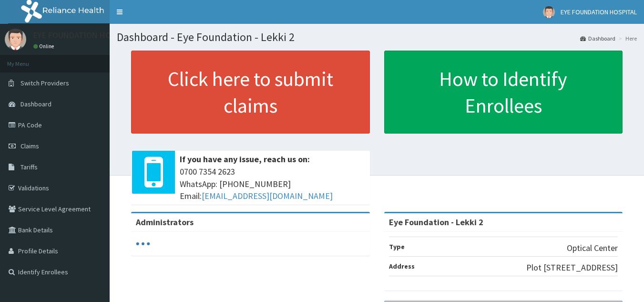 The height and width of the screenshot is (302, 644). What do you see at coordinates (593, 247) in the screenshot?
I see `p: Optical Center` at bounding box center [593, 247].